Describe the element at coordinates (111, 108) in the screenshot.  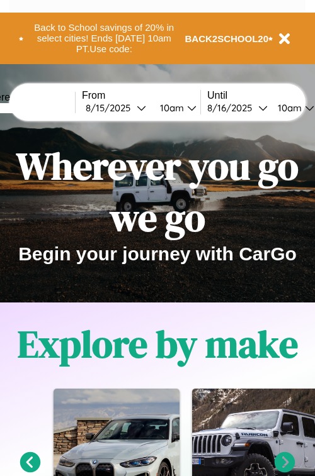
I see `div: 8 / 15 / 2025` at that location.